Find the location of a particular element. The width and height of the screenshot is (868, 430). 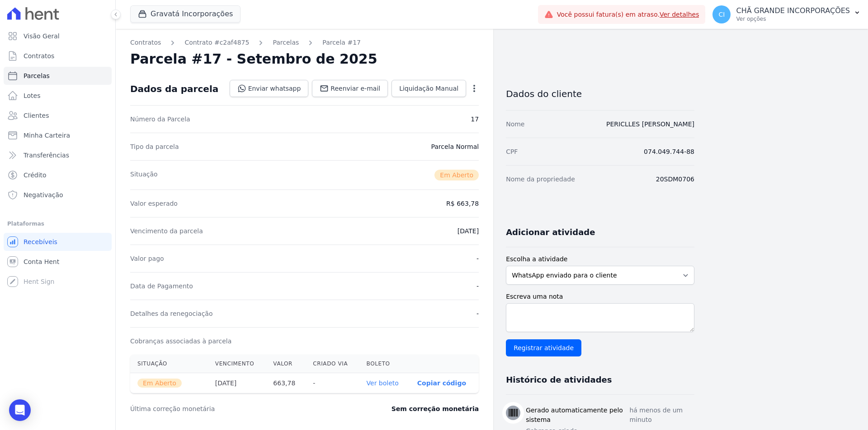

dt: Data de Pagamento is located at coordinates (162, 286).